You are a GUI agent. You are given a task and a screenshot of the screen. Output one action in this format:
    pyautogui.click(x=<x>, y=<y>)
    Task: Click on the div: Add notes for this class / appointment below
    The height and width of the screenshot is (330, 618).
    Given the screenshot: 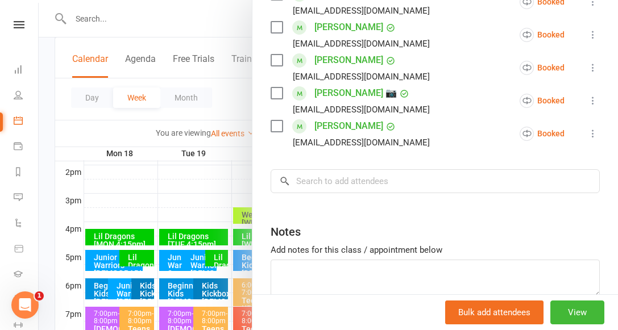 What is the action you would take?
    pyautogui.click(x=435, y=250)
    